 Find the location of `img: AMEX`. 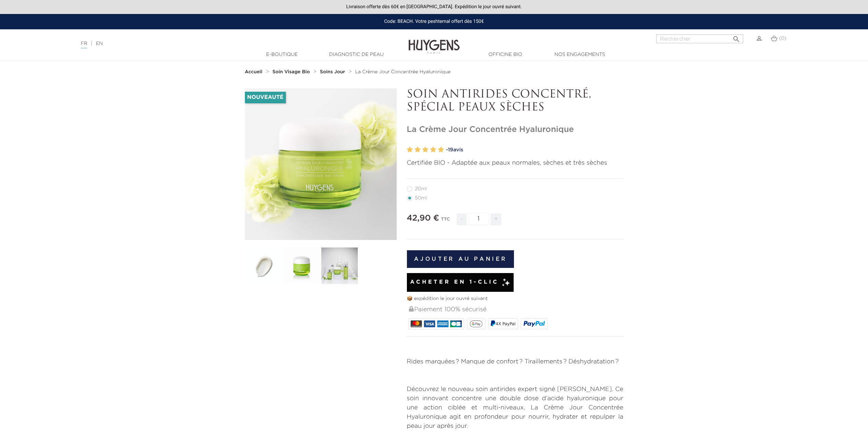

img: AMEX is located at coordinates (443, 323).